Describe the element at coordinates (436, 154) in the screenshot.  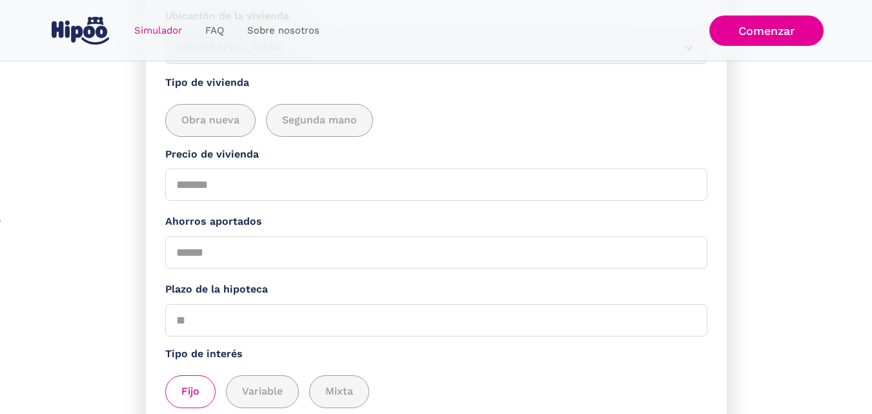
I see `label: Precio de vivienda` at that location.